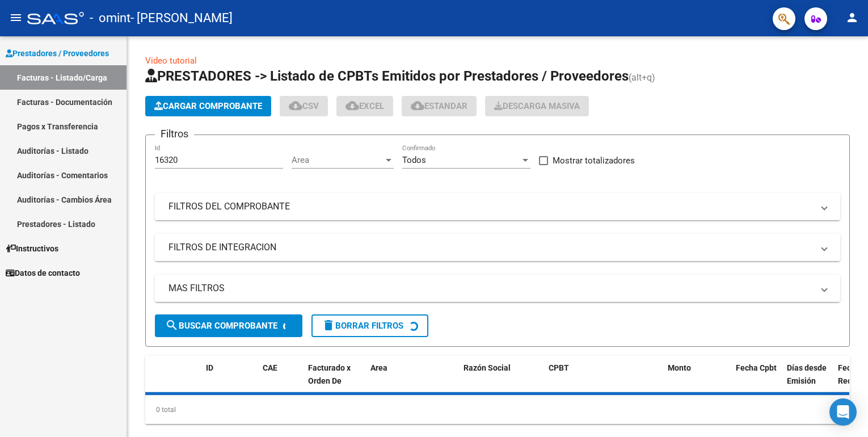  Describe the element at coordinates (370, 326) in the screenshot. I see `button: Borrar Filtros` at that location.